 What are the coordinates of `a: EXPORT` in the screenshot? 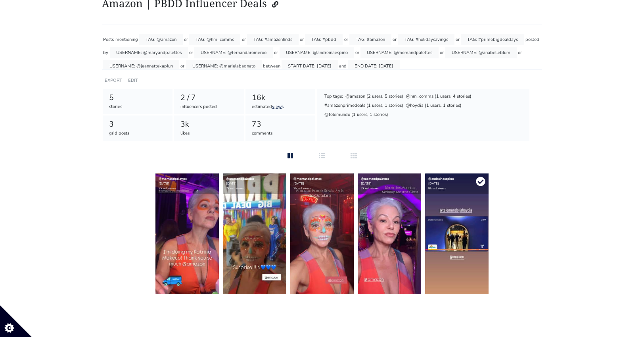 It's located at (113, 80).